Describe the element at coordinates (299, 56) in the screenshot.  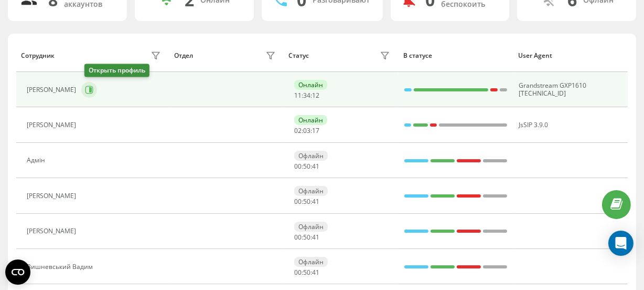
I see `div: Статус` at that location.